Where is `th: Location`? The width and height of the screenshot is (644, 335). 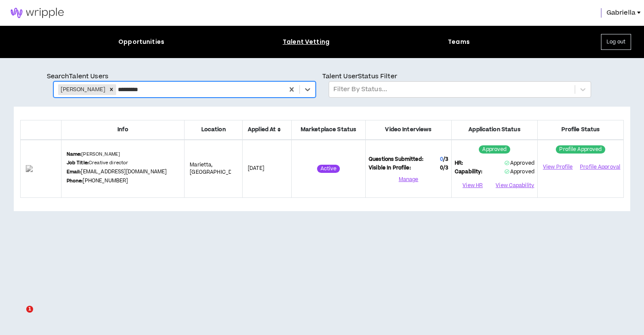
th: Location is located at coordinates (213, 130).